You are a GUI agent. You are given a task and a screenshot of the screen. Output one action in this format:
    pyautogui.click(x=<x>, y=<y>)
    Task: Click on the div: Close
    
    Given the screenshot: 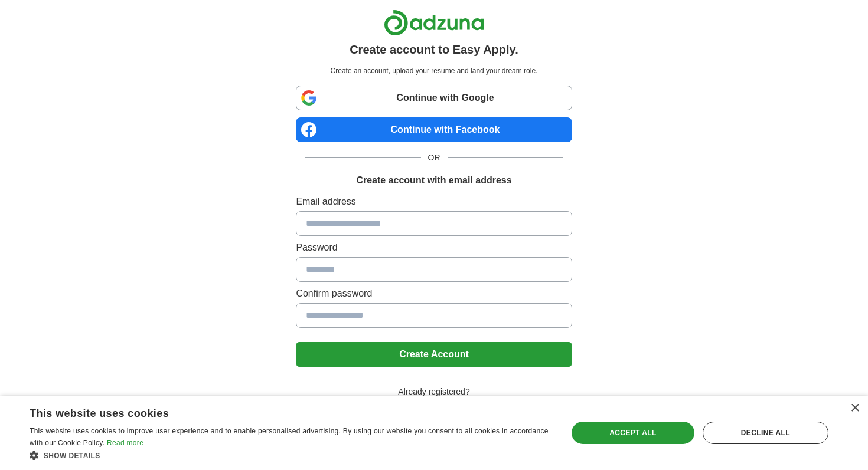 What is the action you would take?
    pyautogui.click(x=854, y=408)
    